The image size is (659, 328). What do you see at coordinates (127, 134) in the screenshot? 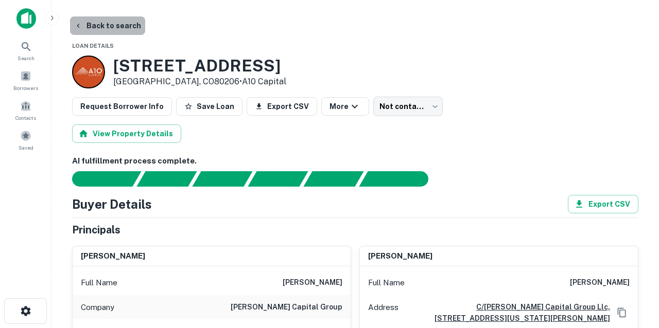
I see `button: View Property Details` at bounding box center [127, 134].